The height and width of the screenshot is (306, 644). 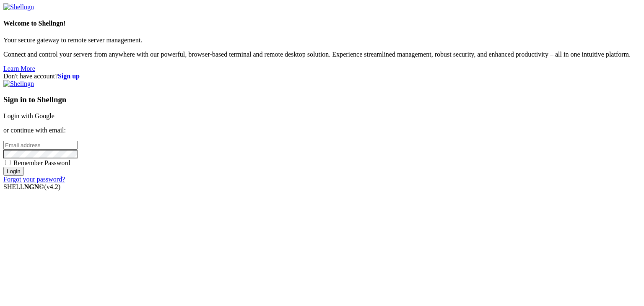 I want to click on span: 4.2.0, so click(x=52, y=187).